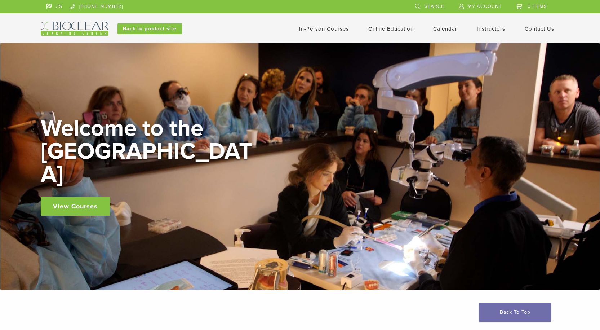 The height and width of the screenshot is (330, 600). I want to click on span: 0 items, so click(538, 6).